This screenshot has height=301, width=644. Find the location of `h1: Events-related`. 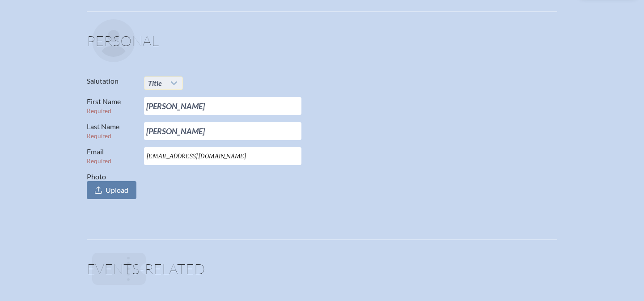

h1: Events-related is located at coordinates (322, 272).